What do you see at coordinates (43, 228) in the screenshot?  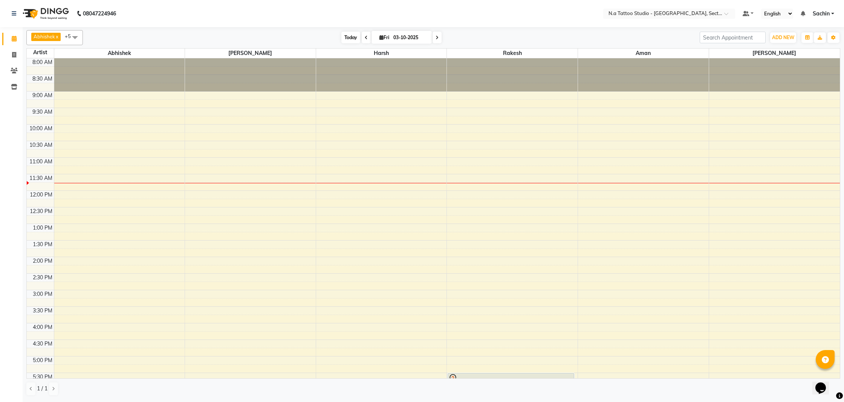 I see `div: 1:00 PM` at bounding box center [43, 228].